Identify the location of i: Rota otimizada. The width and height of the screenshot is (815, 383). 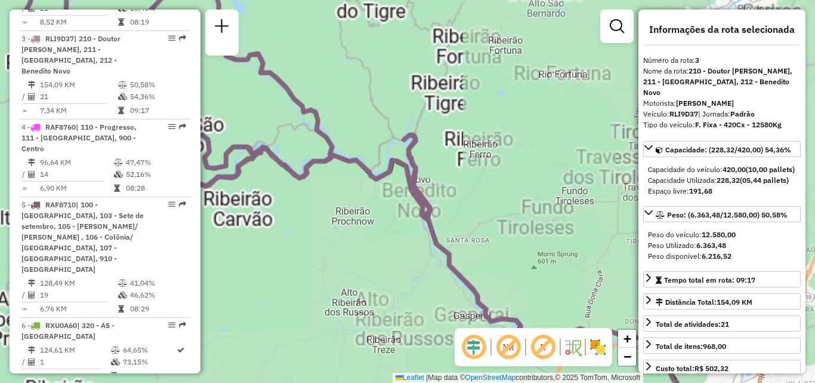
(181, 350).